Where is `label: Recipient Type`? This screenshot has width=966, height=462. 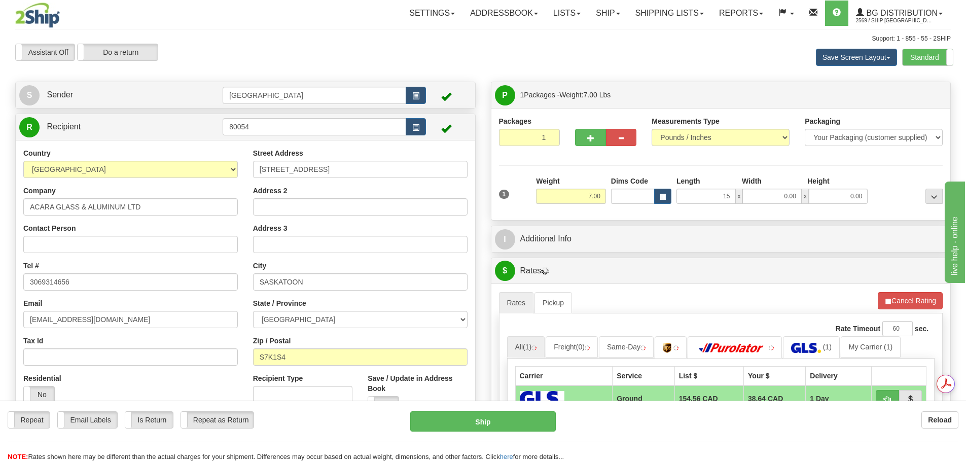 label: Recipient Type is located at coordinates (278, 378).